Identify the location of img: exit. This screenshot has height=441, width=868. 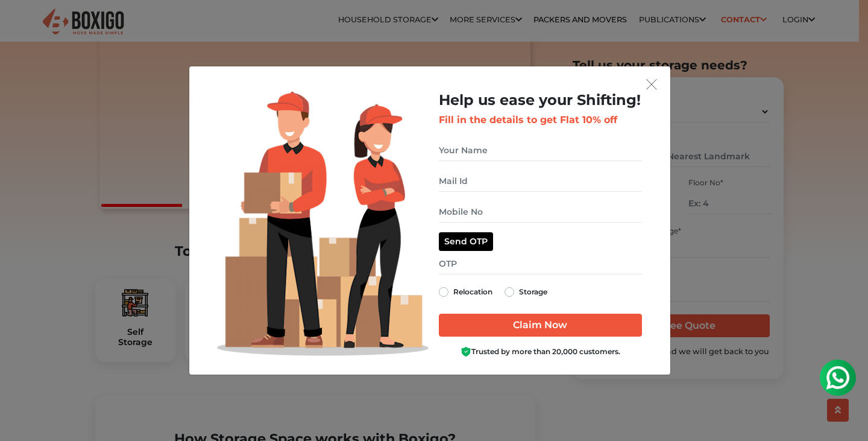
(651, 84).